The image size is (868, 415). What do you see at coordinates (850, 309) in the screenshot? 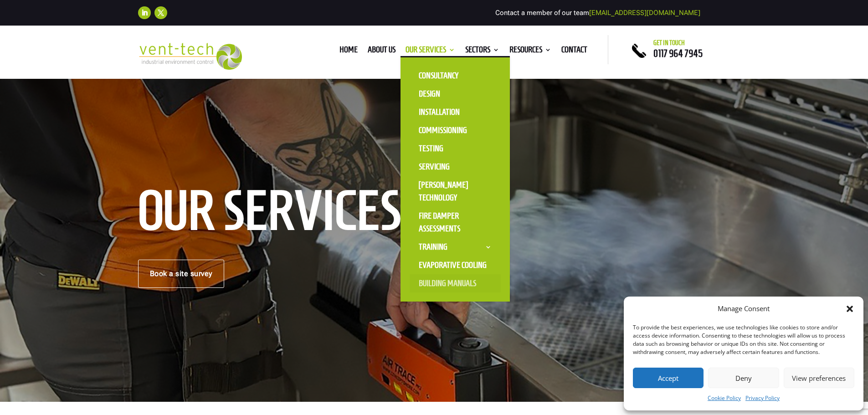
I see `div: Close dialog` at bounding box center [850, 309].